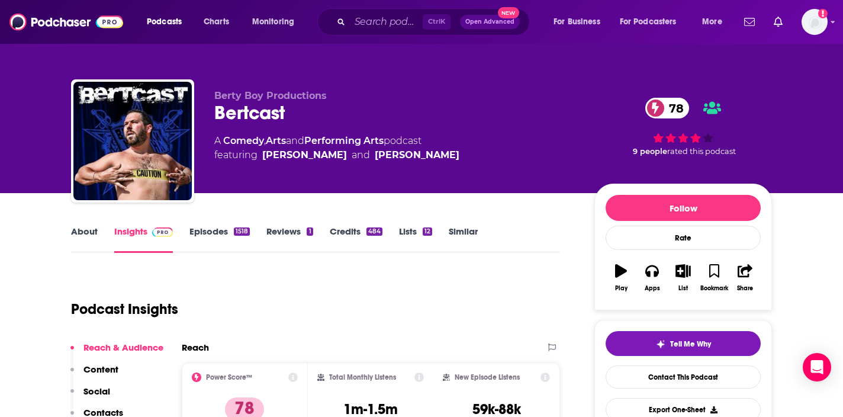 This screenshot has height=417, width=843. Describe the element at coordinates (164, 22) in the screenshot. I see `span: Podcasts` at that location.